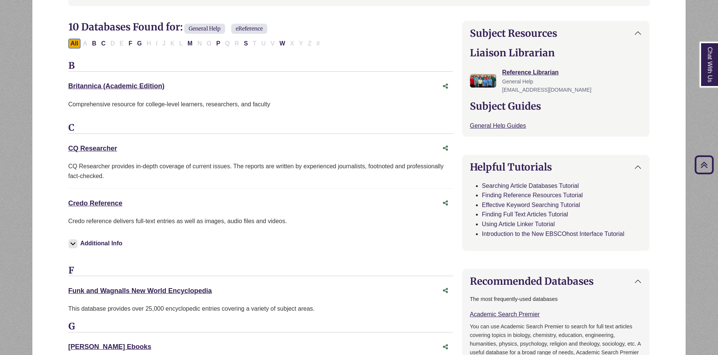 The height and width of the screenshot is (355, 718). What do you see at coordinates (140, 44) in the screenshot?
I see `button: Filter Results G` at bounding box center [140, 44].